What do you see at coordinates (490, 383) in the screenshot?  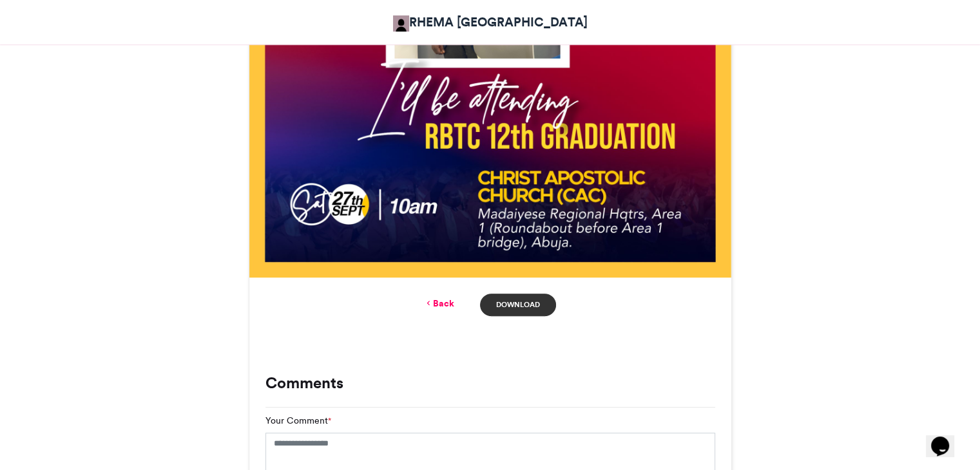 I see `h3: Comments` at bounding box center [490, 383].